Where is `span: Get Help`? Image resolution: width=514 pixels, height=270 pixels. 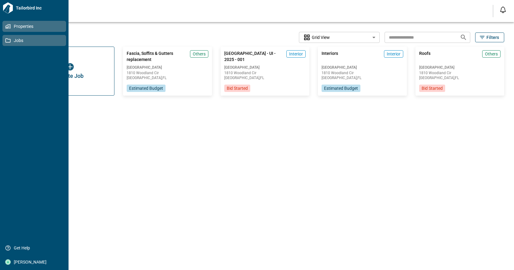 span: Get Help is located at coordinates (36, 248).